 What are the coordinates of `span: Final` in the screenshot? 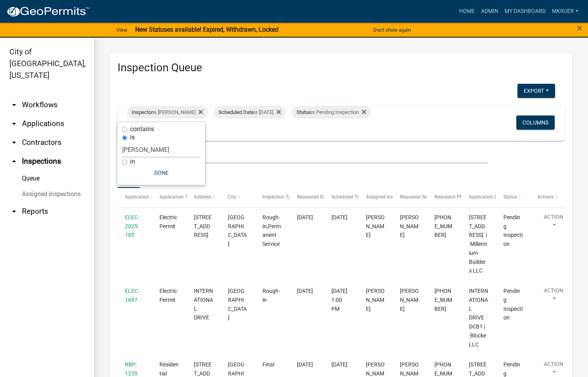 It's located at (268, 365).